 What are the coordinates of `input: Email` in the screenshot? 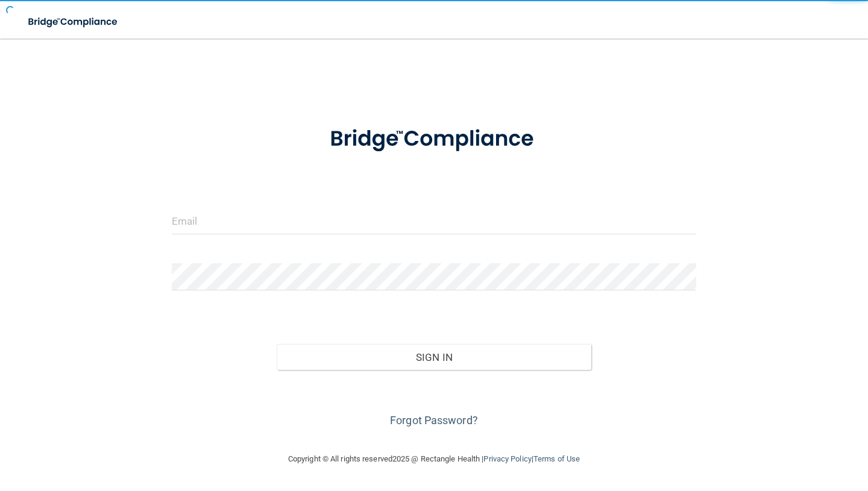 It's located at (434, 221).